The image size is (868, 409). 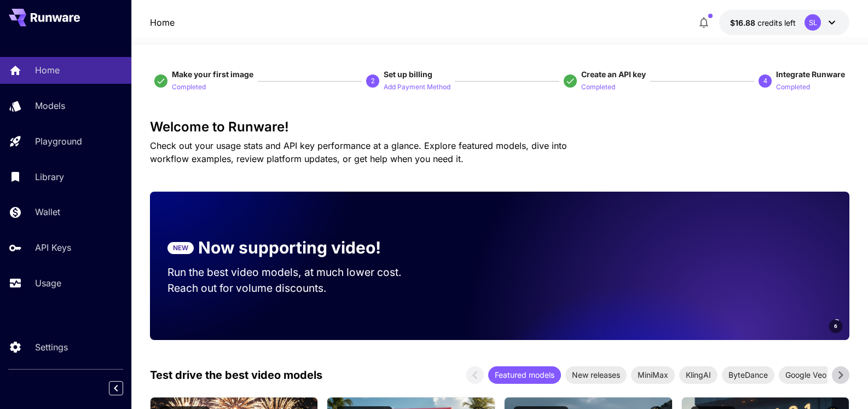 What do you see at coordinates (295, 272) in the screenshot?
I see `p: Run the best video models, at much lower cost.` at bounding box center [295, 272].